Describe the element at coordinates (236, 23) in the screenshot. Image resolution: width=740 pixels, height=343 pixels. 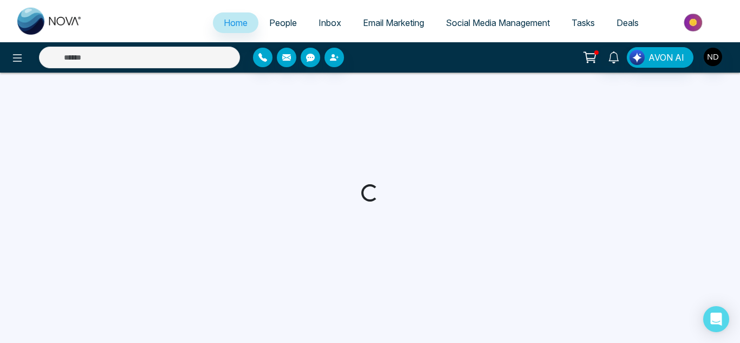
I see `a: Home` at that location.